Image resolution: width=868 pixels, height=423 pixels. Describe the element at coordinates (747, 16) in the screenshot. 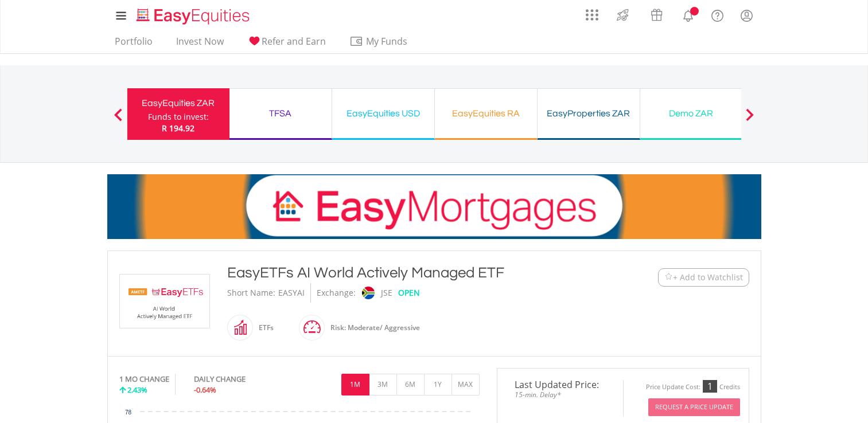

I see `a: My Profile` at that location.